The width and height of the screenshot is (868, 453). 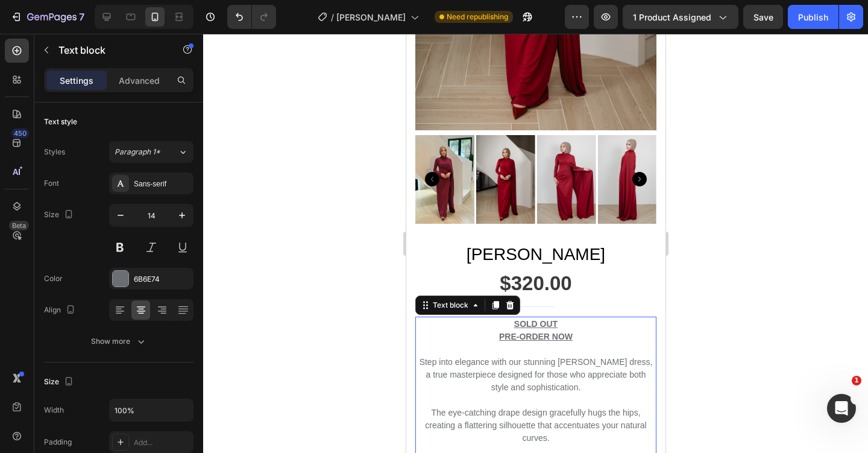 I want to click on div: Sans-serif, so click(x=162, y=184).